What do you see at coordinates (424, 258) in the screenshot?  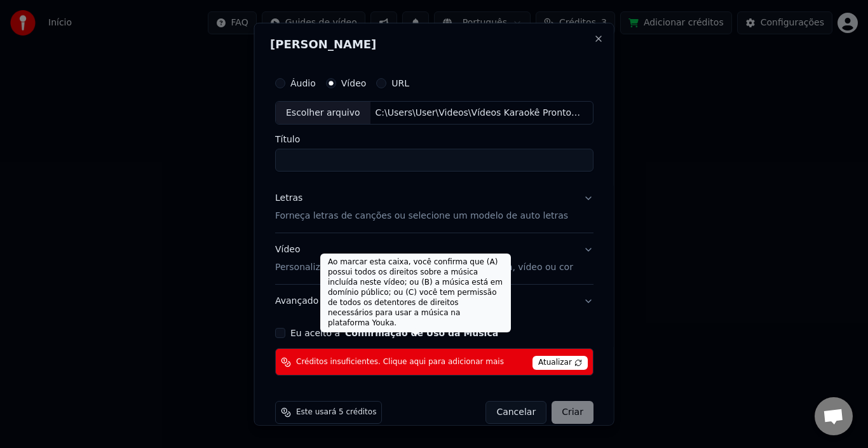 I see `div: Vídeo` at bounding box center [424, 258].